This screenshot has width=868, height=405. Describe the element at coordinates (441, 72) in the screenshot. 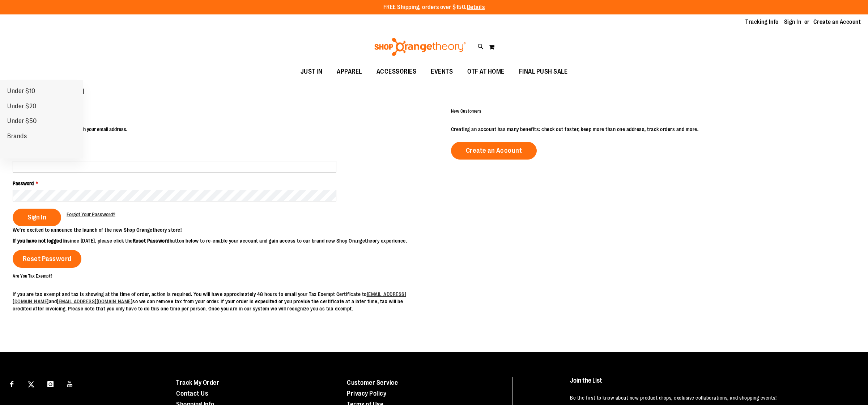

I see `span: EVENTS` at that location.